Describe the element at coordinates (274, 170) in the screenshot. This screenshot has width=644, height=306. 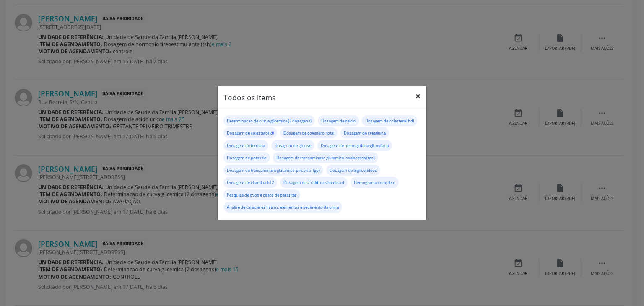
I see `small: Dosagem de transaminase glutamico-piruvica (tgp)` at that location.